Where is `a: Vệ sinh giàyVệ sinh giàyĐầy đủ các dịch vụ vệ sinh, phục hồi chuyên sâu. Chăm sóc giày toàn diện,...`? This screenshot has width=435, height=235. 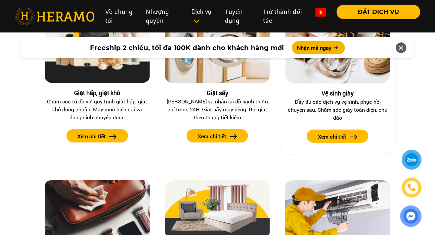 a: Vệ sinh giàyVệ sinh giàyĐầy đủ các dịch vụ vệ sinh, phục hồi chuyên sâu. Chăm sóc giày toàn diện,... is located at coordinates (338, 86).